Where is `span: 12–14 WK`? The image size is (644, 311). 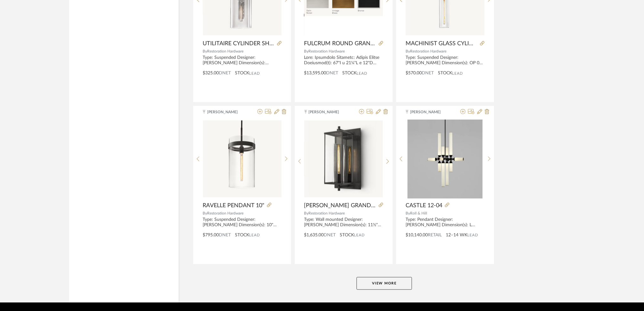
span: 12–14 WK is located at coordinates (456, 235).